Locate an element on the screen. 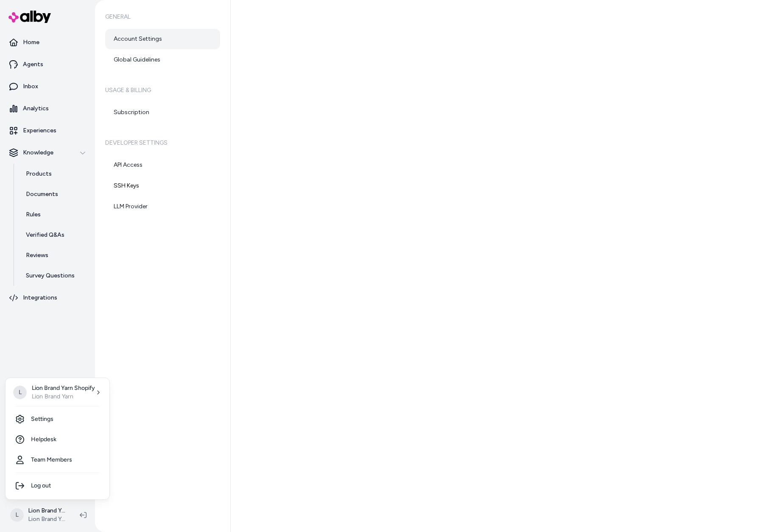  h6: Usage & Billing is located at coordinates (163, 90).